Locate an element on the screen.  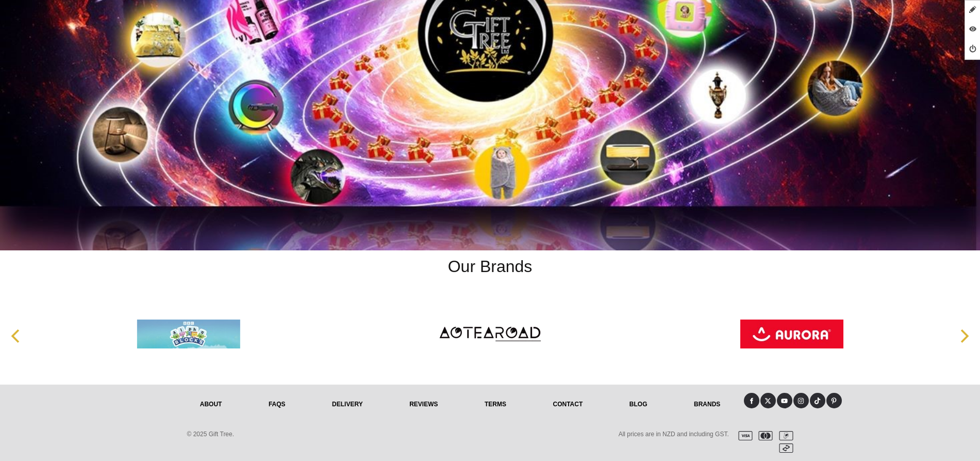
img: paypal.svg is located at coordinates (784, 436).